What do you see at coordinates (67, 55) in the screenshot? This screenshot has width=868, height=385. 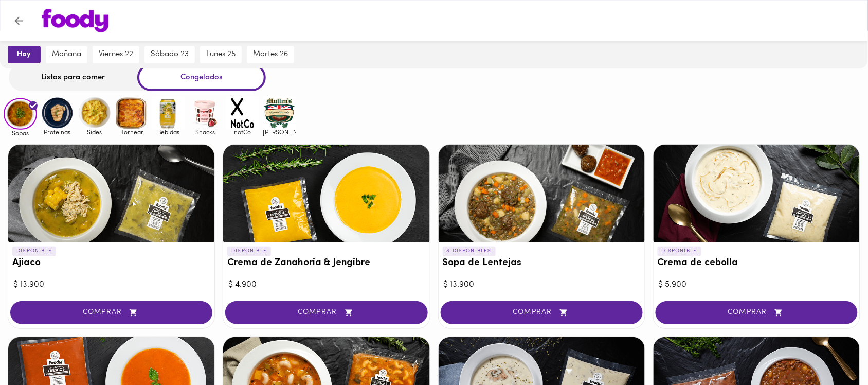 I see `button: mañana` at bounding box center [67, 55].